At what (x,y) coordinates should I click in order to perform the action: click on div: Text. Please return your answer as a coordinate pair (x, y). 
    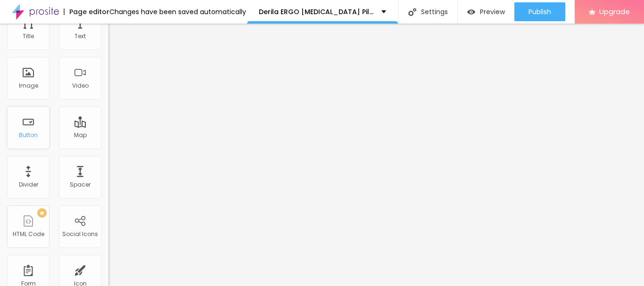
    Looking at the image, I should click on (80, 36).